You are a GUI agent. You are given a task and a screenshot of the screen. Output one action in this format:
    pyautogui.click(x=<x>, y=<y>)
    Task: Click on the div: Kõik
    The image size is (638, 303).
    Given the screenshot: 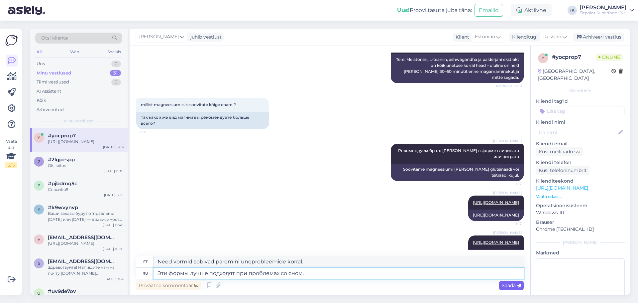 What is the action you would take?
    pyautogui.click(x=41, y=100)
    